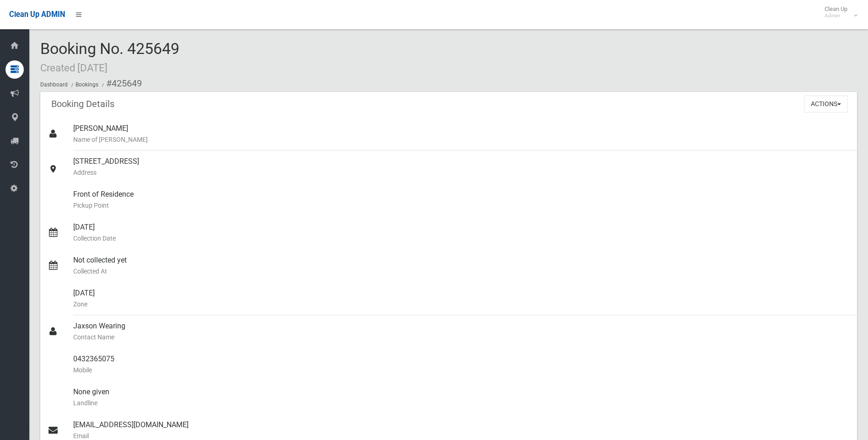 The width and height of the screenshot is (868, 440). What do you see at coordinates (461, 266) in the screenshot?
I see `div: Not collected yet` at bounding box center [461, 266].